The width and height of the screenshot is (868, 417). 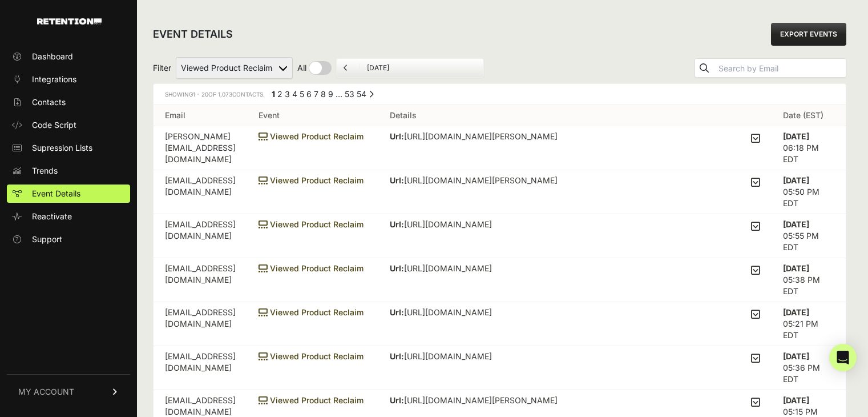 I want to click on a: Contacts, so click(x=69, y=102).